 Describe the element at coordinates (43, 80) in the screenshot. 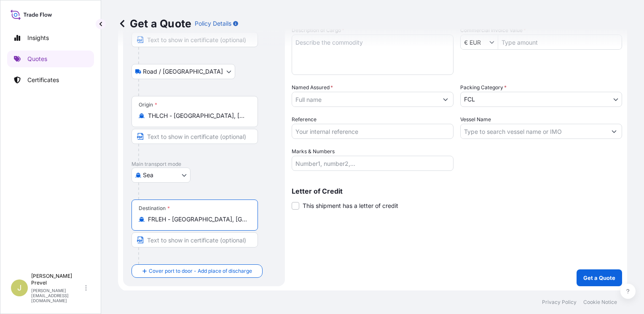

I see `p: Certificates` at that location.